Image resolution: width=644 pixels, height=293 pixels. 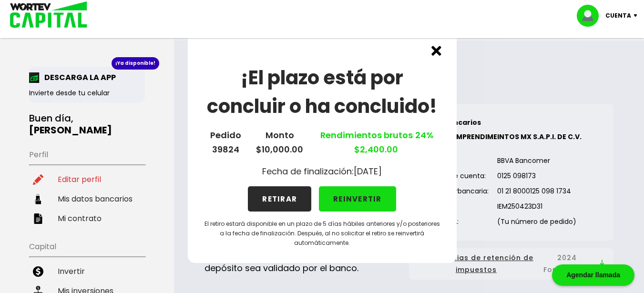 I want to click on p: Cuenta, so click(x=618, y=16).